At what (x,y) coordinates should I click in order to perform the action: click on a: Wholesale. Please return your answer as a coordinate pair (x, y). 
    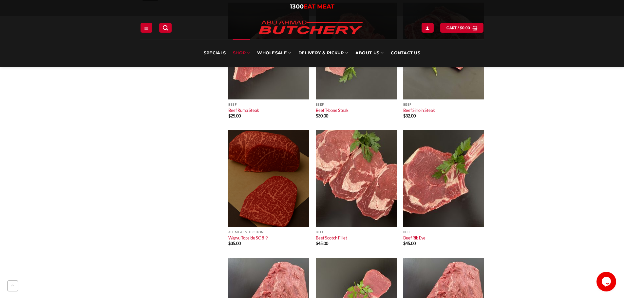
    Looking at the image, I should click on (274, 53).